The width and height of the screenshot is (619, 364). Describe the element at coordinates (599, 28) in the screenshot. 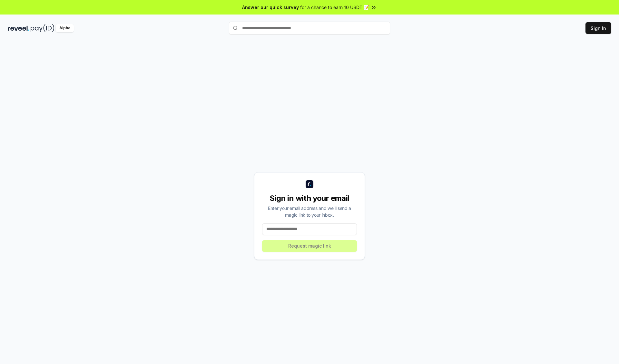

I see `button: Sign In` at that location.